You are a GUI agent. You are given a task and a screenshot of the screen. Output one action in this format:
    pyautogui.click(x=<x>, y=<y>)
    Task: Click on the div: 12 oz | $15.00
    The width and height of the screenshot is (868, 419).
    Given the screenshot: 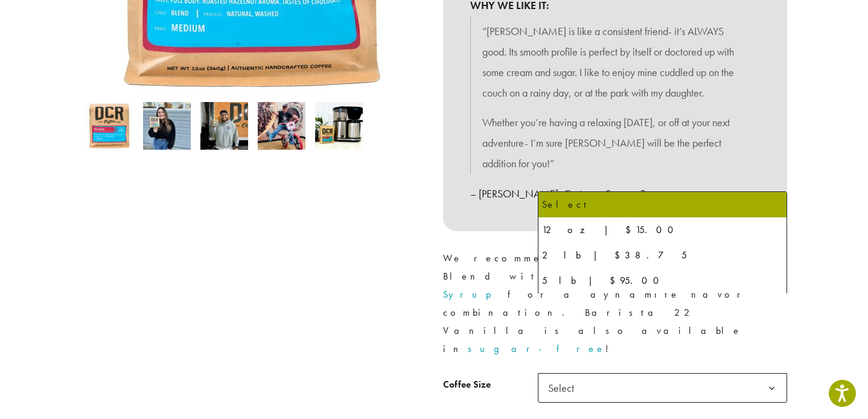 What is the action you would take?
    pyautogui.click(x=662, y=230)
    